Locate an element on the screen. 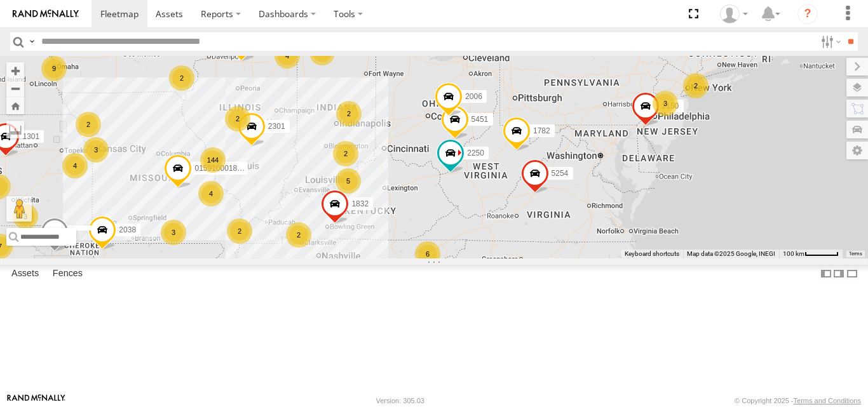  label: Assets is located at coordinates (25, 274).